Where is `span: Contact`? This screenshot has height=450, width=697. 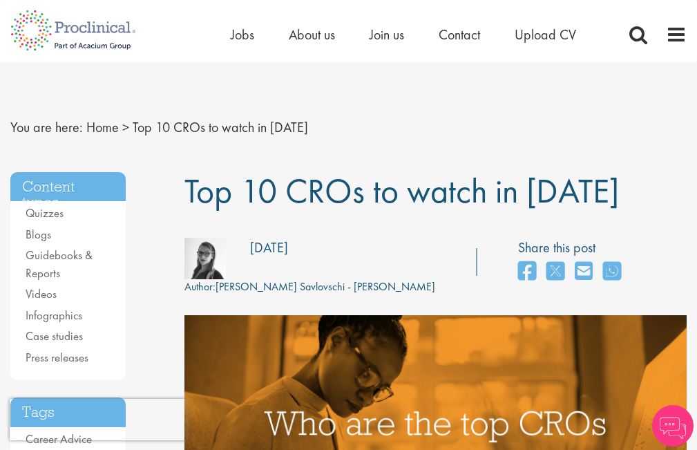 span: Contact is located at coordinates (459, 35).